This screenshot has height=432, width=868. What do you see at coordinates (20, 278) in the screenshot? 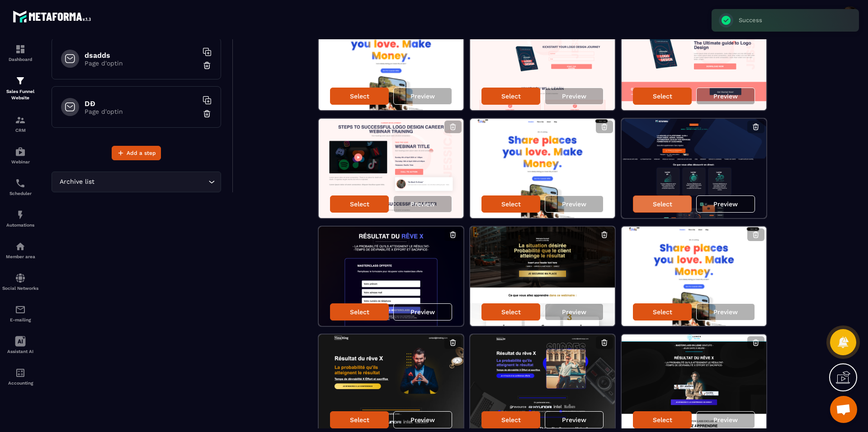
I see `img: social-network` at bounding box center [20, 278].